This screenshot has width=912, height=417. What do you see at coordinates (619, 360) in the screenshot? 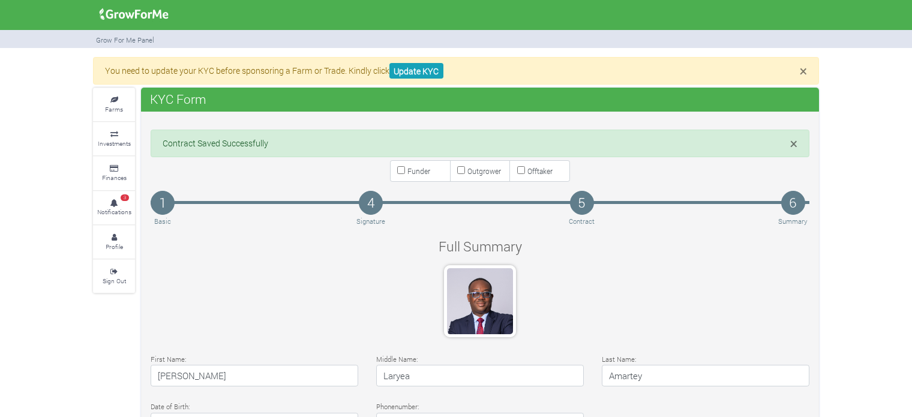
I see `label: Last Name:` at bounding box center [619, 360].